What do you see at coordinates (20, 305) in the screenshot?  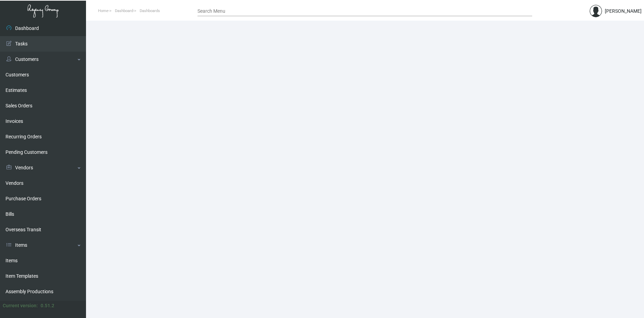 I see `div: Current version:` at bounding box center [20, 305].